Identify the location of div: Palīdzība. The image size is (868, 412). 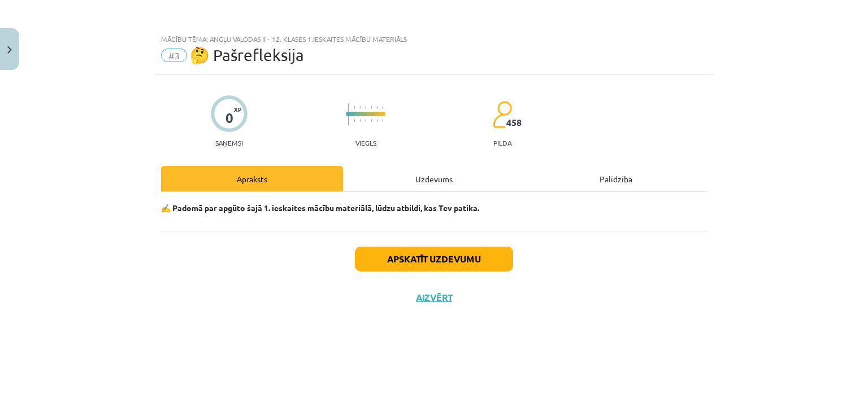
(616, 178).